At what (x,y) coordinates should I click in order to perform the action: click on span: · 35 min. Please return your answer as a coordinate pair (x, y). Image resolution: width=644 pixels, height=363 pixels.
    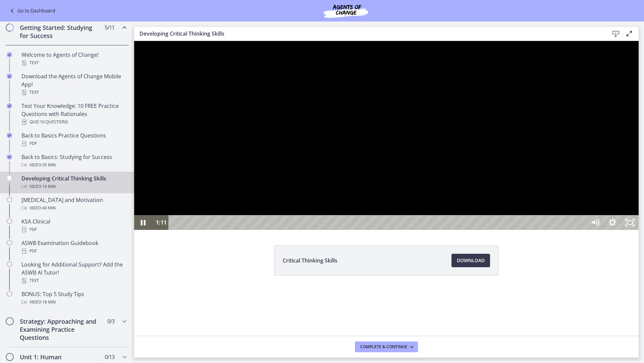
    Looking at the image, I should click on (48, 165).